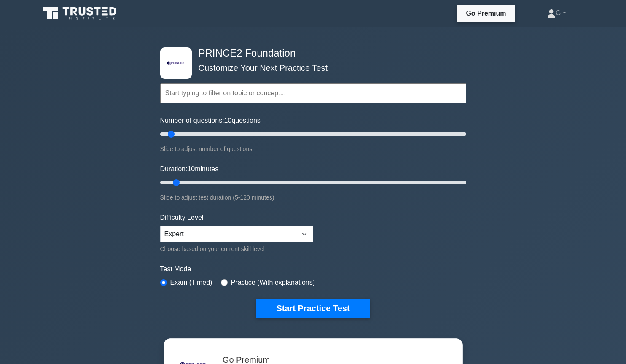  I want to click on a: Go Premium, so click(486, 13).